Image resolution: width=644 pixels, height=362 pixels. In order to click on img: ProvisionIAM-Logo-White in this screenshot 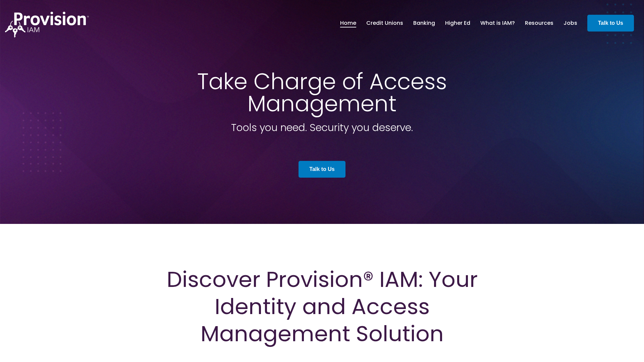, I will do `click(47, 24)`.